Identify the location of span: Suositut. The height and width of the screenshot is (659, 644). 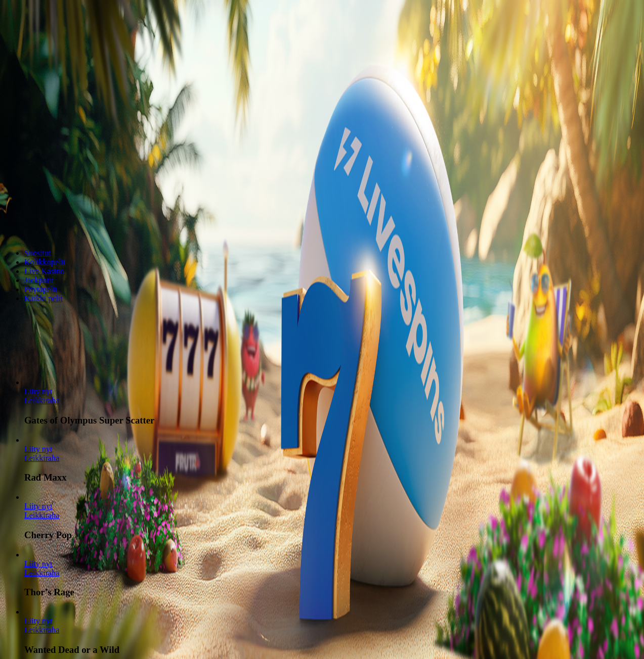
(37, 253).